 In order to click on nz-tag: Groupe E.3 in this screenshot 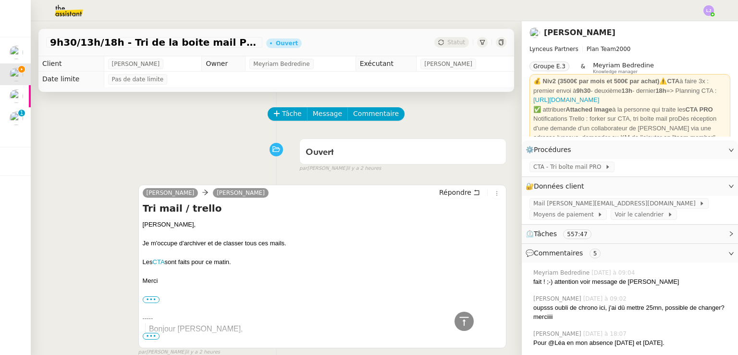, I will do `click(549, 66)`.